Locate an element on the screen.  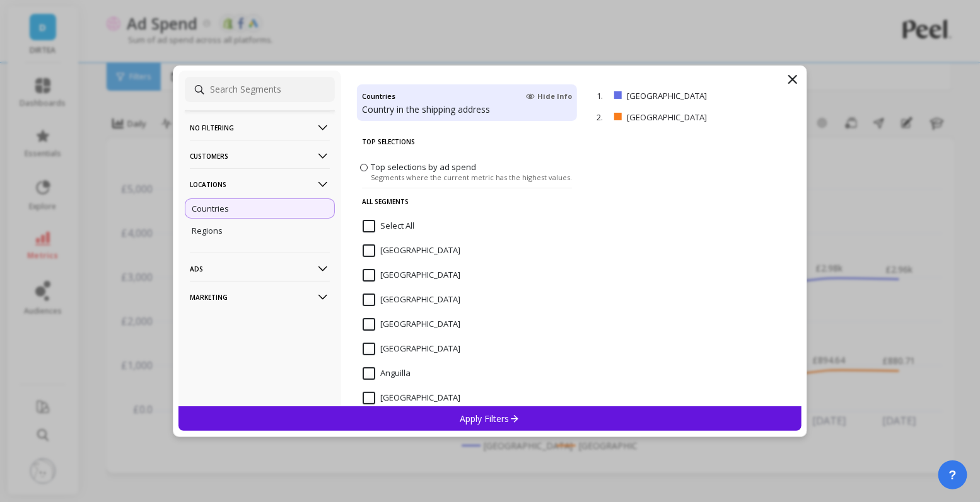
p: Top Selections is located at coordinates (467, 142).